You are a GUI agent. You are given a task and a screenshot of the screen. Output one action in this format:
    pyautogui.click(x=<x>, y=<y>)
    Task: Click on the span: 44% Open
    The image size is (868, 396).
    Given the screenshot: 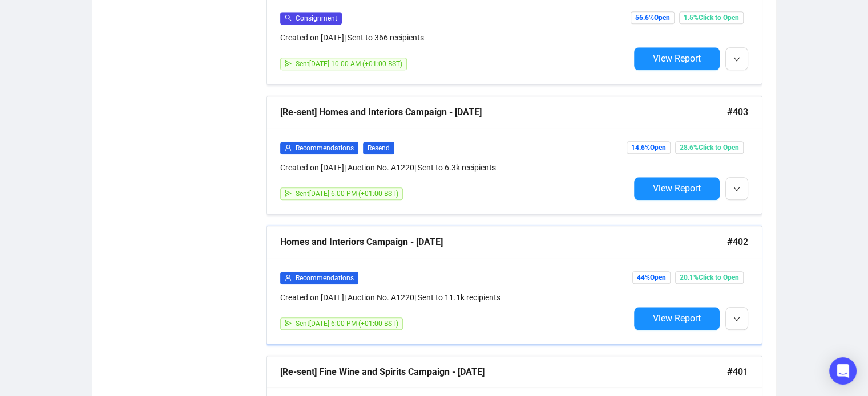 What is the action you would take?
    pyautogui.click(x=651, y=277)
    